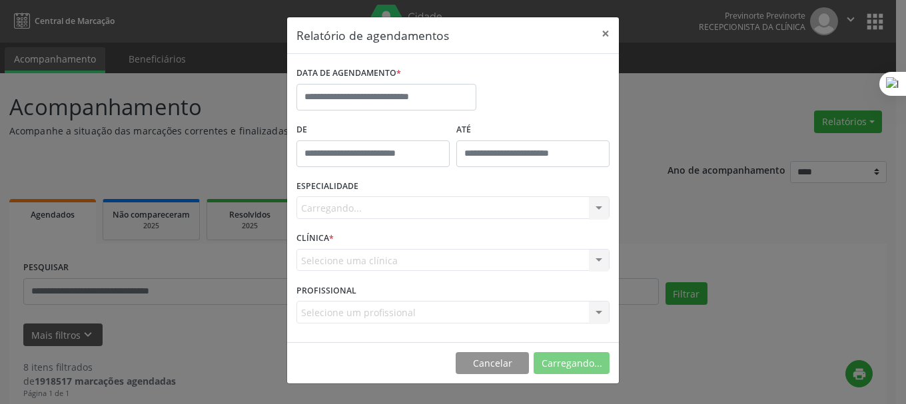 The height and width of the screenshot is (404, 906). What do you see at coordinates (373, 130) in the screenshot?
I see `label: De` at bounding box center [373, 130].